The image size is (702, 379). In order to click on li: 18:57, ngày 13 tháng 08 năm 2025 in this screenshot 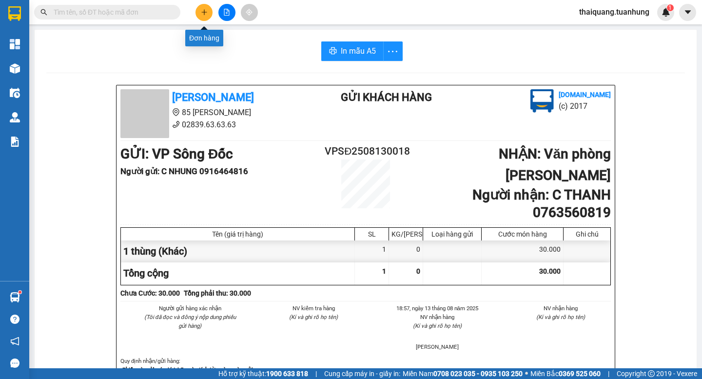, I will do `click(437, 308)`.